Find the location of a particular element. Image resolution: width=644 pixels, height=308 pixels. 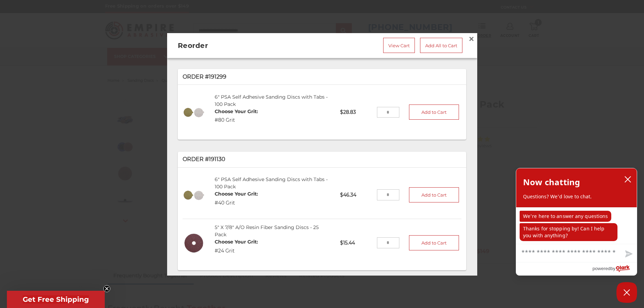

p: Questions? We'd love to chat. is located at coordinates (576, 197).